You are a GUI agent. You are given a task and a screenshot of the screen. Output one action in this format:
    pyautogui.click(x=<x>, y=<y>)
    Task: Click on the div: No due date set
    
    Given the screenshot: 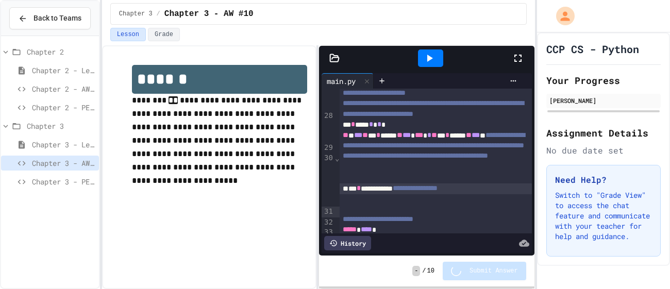 What is the action you would take?
    pyautogui.click(x=603, y=150)
    